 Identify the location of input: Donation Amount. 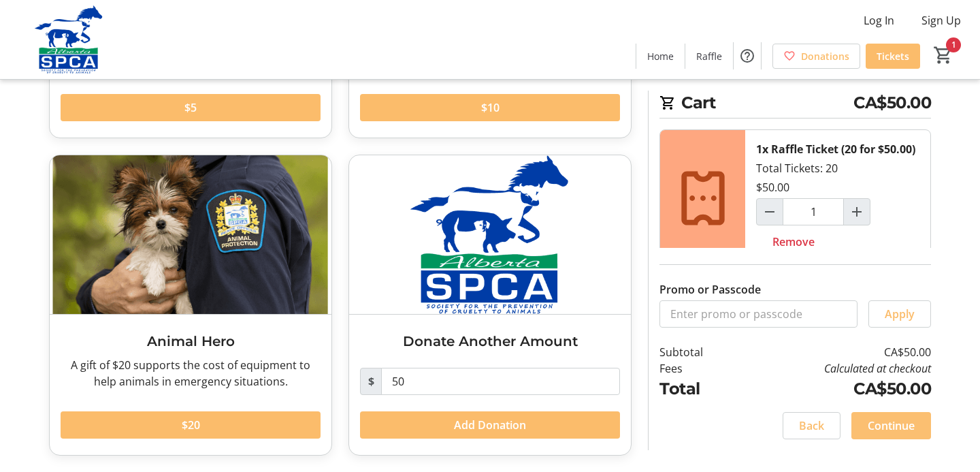
(500, 381).